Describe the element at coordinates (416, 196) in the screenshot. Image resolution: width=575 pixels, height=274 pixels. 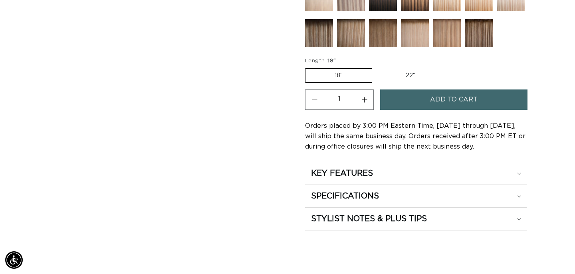
I see `summary: SPECIFICATIONS` at that location.